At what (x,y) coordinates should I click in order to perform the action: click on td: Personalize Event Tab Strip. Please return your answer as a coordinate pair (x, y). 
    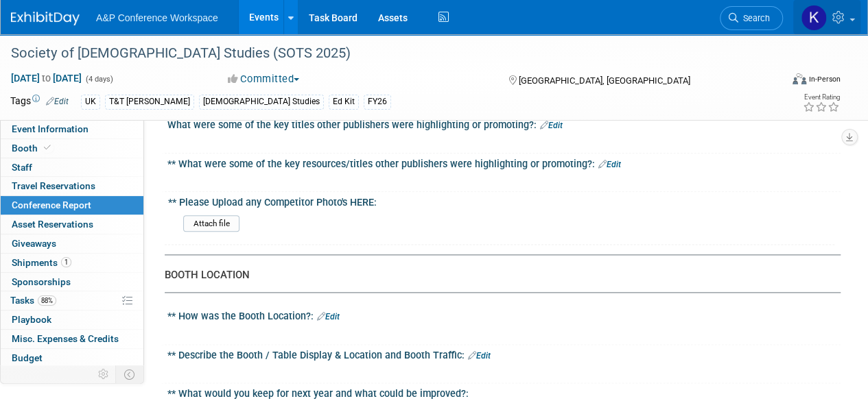
    Looking at the image, I should click on (104, 374).